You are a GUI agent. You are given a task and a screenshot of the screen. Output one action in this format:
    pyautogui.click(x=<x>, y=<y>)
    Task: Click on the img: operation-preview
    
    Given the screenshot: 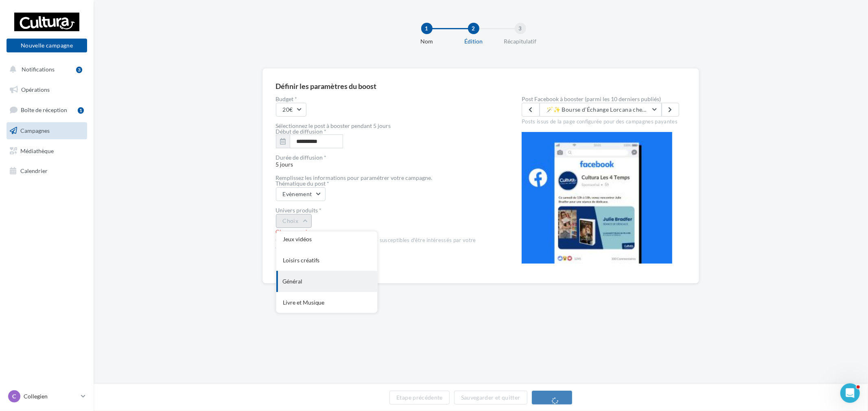 What is the action you would take?
    pyautogui.click(x=597, y=198)
    